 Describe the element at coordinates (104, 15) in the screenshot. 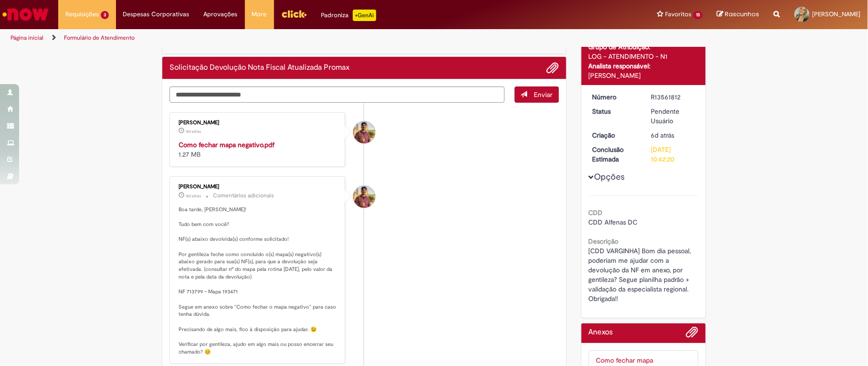

I see `span: 3` at that location.